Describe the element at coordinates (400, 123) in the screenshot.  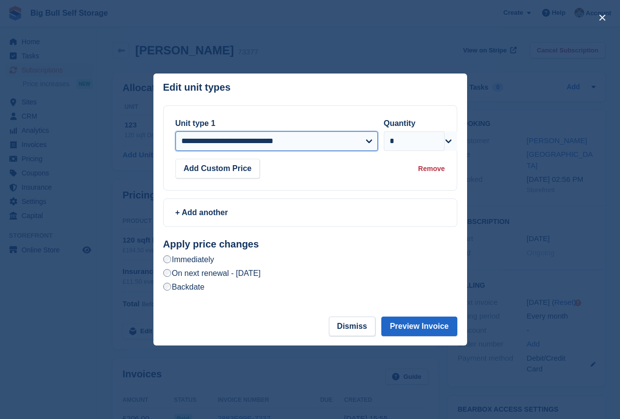
I see `label: Quantity` at that location.